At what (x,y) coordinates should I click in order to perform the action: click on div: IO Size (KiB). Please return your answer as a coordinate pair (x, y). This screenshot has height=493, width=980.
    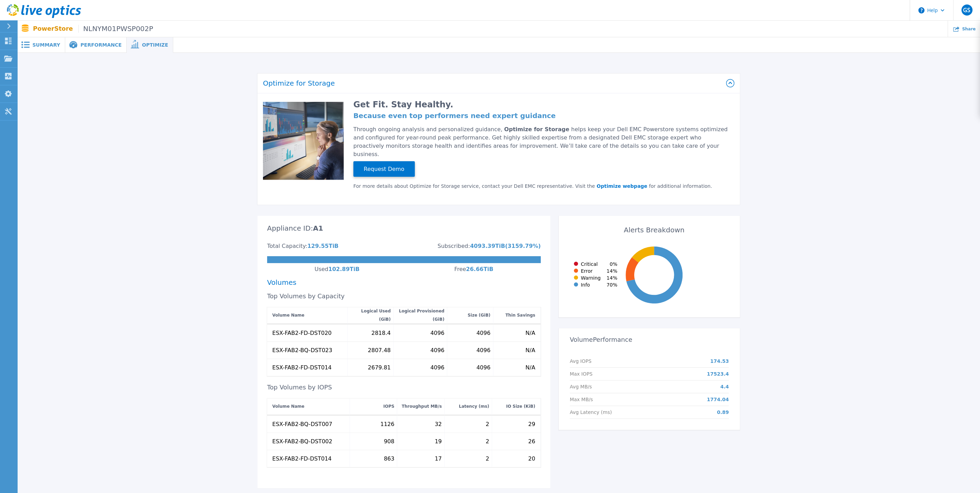
    Looking at the image, I should click on (521, 406).